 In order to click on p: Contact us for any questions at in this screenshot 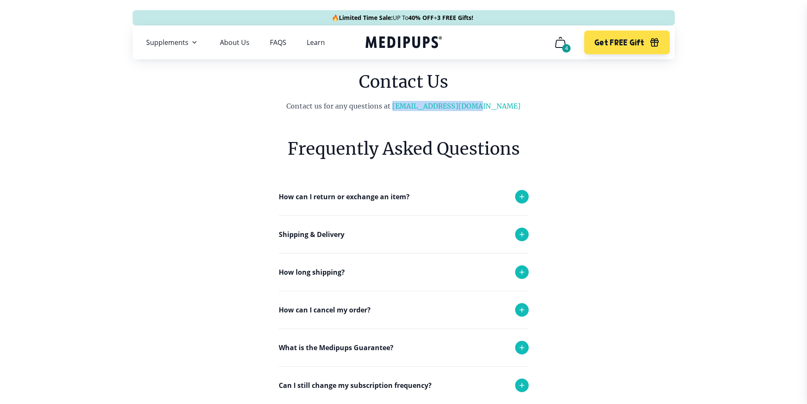, I will do `click(404, 106)`.